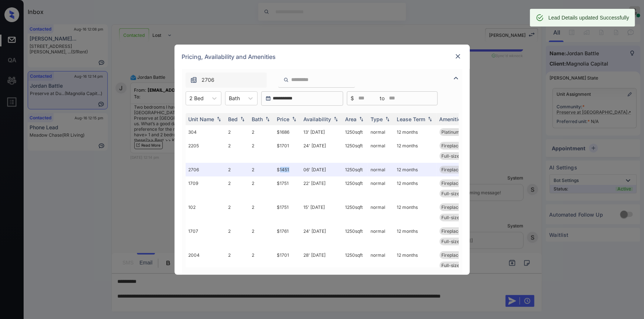  I want to click on div: Area, so click(351, 119).